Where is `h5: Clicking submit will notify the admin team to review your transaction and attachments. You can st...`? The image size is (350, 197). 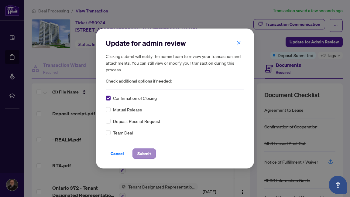
h5: Clicking submit will notify the admin team to review your transaction and attachments. You can st... is located at coordinates (175, 63).